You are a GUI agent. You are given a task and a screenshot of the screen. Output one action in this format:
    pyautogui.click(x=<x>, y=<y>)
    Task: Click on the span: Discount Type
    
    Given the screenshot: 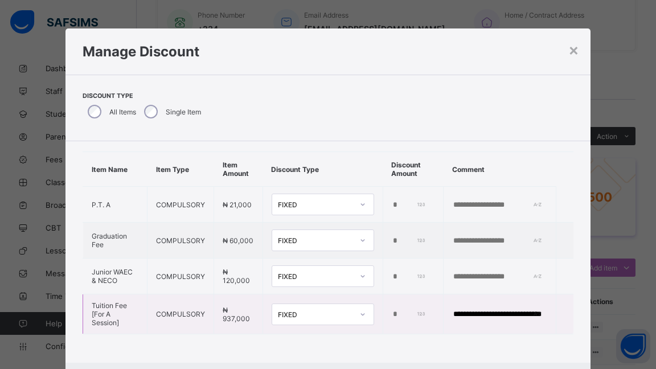 What is the action you would take?
    pyautogui.click(x=143, y=96)
    